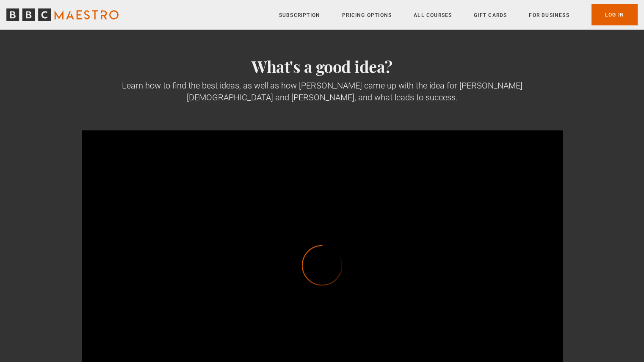 The width and height of the screenshot is (644, 362). I want to click on a: BBC Maestro, so click(63, 15).